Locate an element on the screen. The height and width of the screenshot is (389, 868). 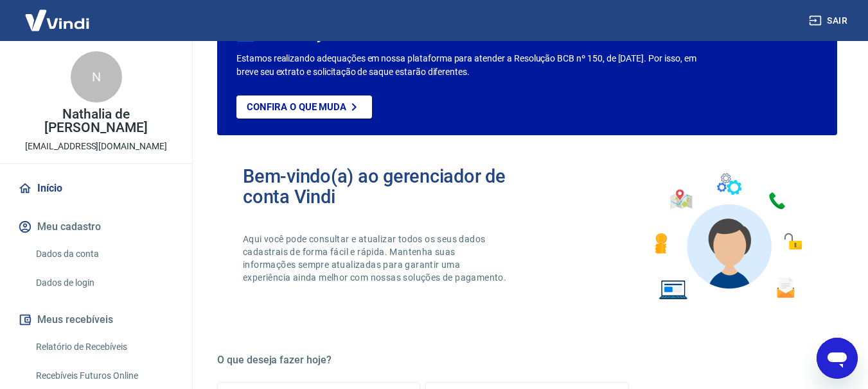
h5: O que deseja fazer hoje? is located at coordinates (526, 360).